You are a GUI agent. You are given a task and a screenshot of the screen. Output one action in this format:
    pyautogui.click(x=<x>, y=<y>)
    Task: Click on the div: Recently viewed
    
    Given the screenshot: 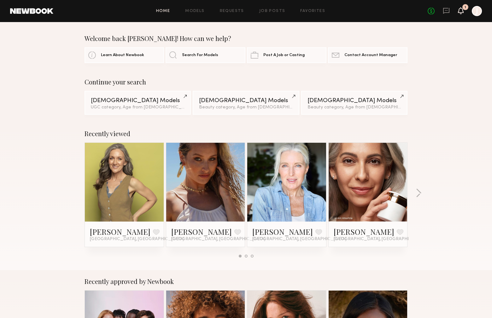 What is the action you would take?
    pyautogui.click(x=246, y=134)
    